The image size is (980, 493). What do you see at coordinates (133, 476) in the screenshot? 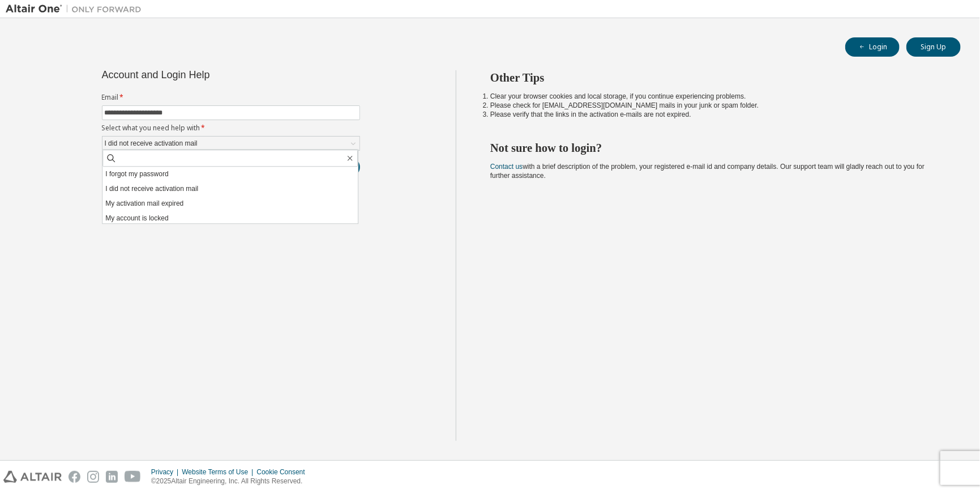
I see `img: youtube.svg` at bounding box center [133, 476].